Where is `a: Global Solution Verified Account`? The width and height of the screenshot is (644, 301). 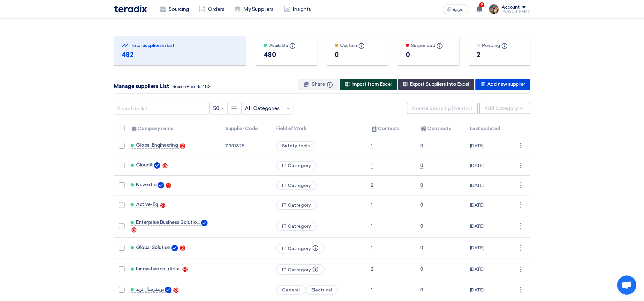
a: Global Solution Verified Account is located at coordinates (155, 248).